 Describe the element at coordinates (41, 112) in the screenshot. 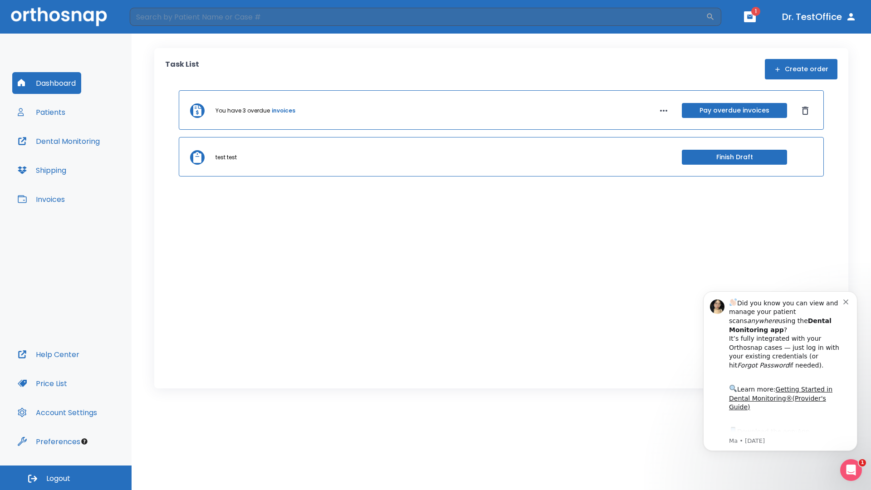

I see `a: Patients` at that location.